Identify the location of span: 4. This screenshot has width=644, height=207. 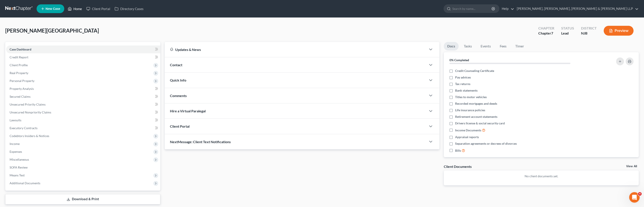
(640, 194).